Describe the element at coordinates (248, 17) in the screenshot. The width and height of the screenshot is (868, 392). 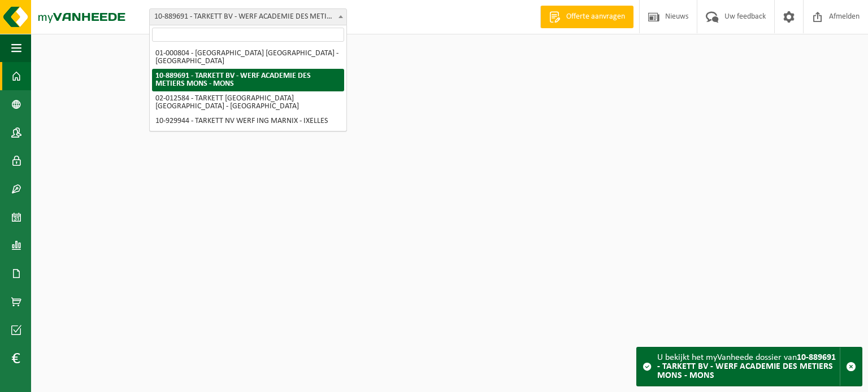
I see `span: 10-889691 - TARKETT BV - WERF ACADEMIE DES METIERS MONS - MONS` at that location.